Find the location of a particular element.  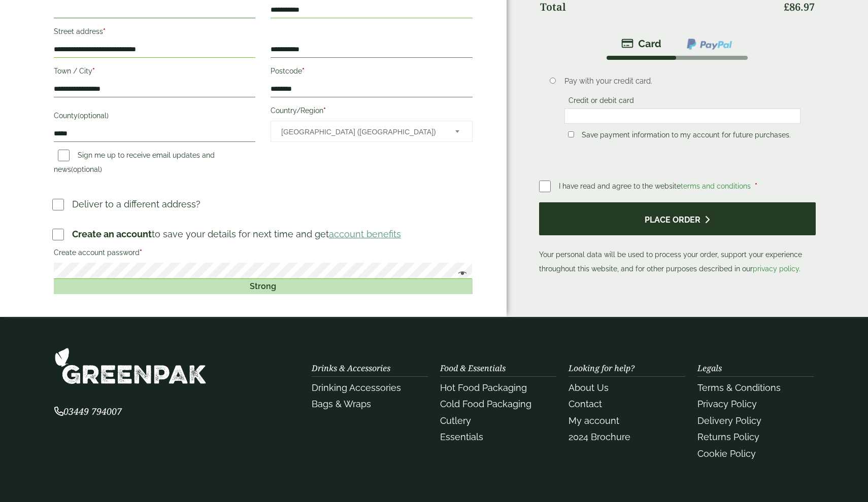

a: Bags & Wraps is located at coordinates (341, 404).